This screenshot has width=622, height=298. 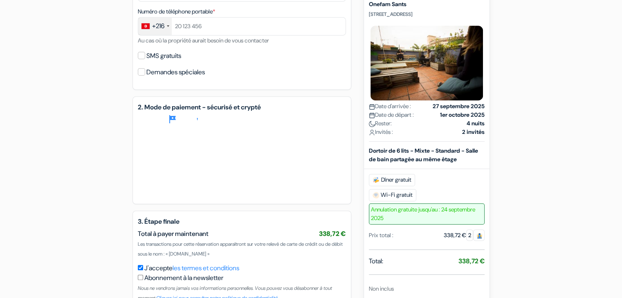 What do you see at coordinates (469, 235) in the screenshot?
I see `font: 2` at bounding box center [469, 235].